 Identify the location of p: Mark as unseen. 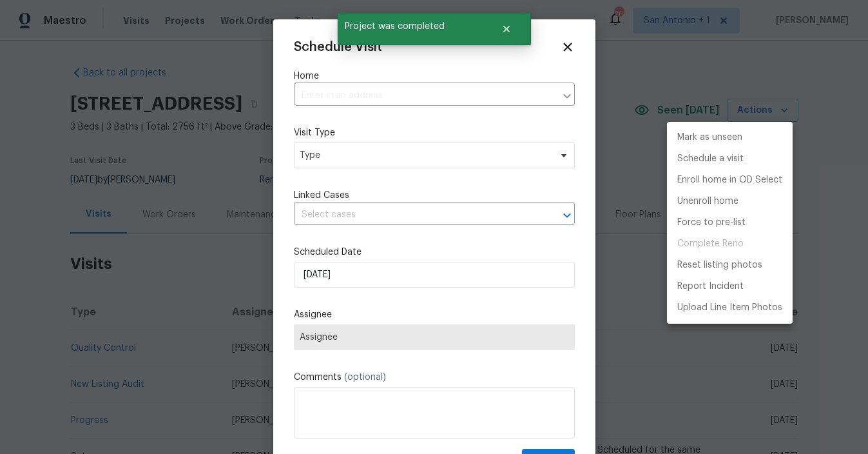
(710, 138).